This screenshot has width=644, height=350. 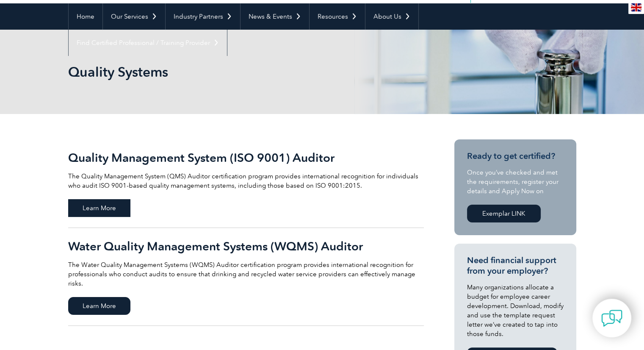 I want to click on h1: Quality Systems, so click(x=231, y=72).